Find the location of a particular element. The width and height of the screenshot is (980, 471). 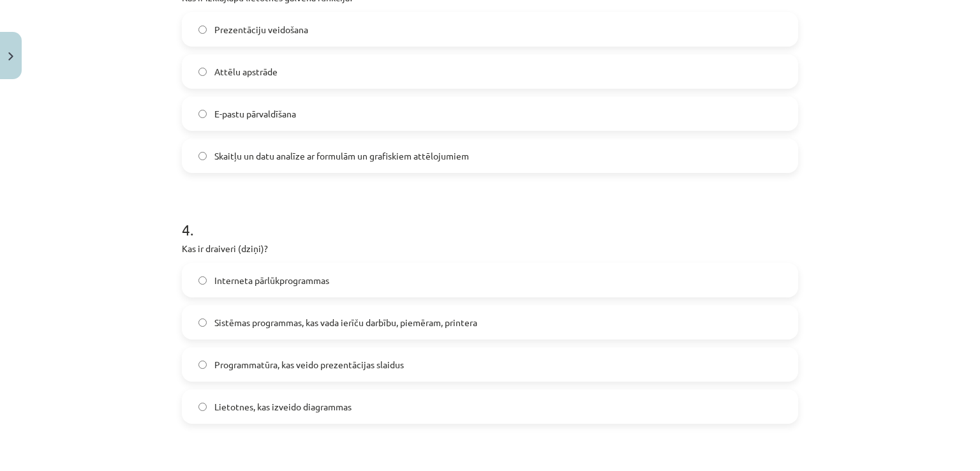

span: Sistēmas programmas, kas vada ierīču darbību, piemēram, printera is located at coordinates (346, 322).